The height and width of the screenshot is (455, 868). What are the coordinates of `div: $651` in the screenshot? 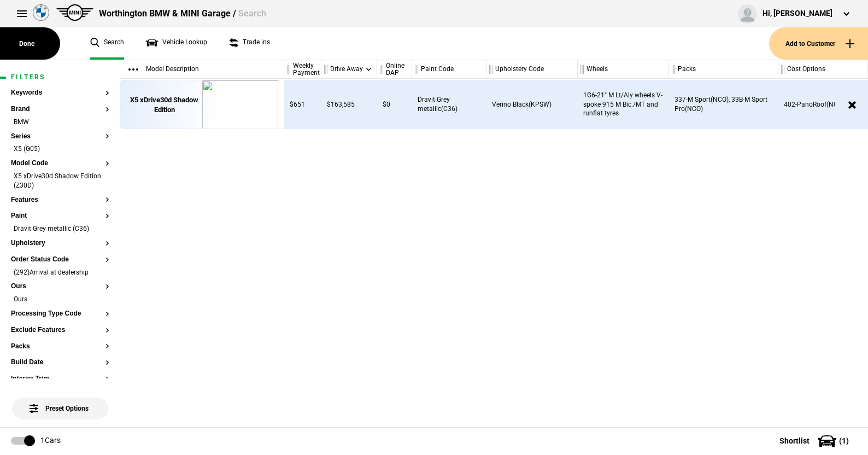 It's located at (303, 104).